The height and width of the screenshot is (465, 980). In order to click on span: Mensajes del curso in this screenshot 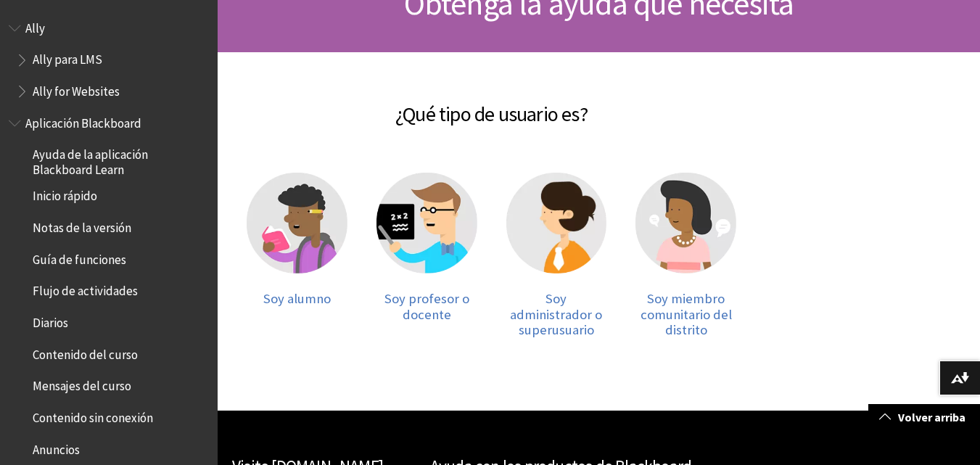, I will do `click(82, 383)`.